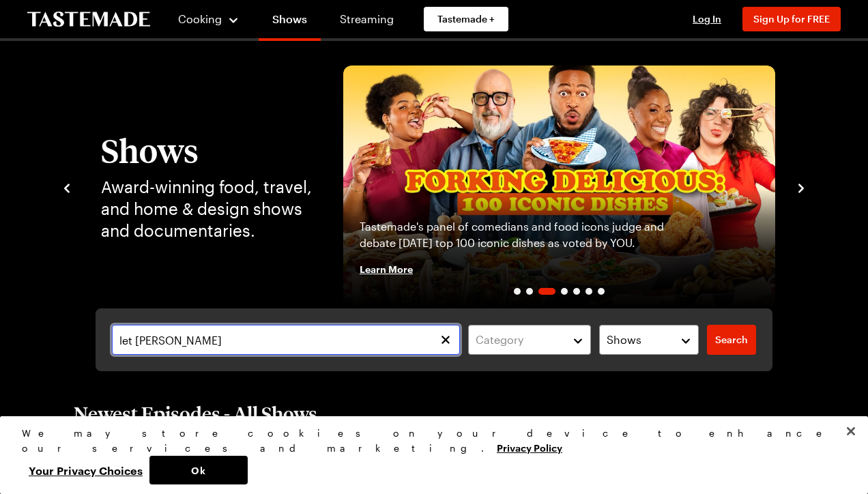  I want to click on h1: Shows, so click(208, 150).